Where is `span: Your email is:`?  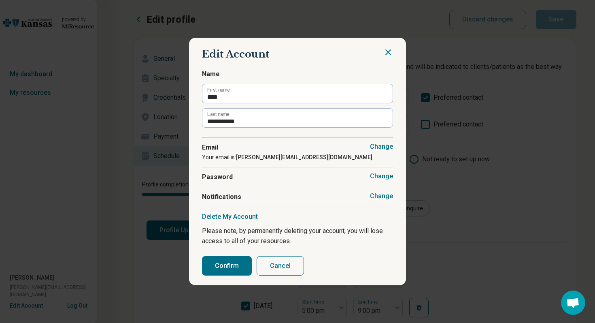 span: Your email is: is located at coordinates (287, 157).